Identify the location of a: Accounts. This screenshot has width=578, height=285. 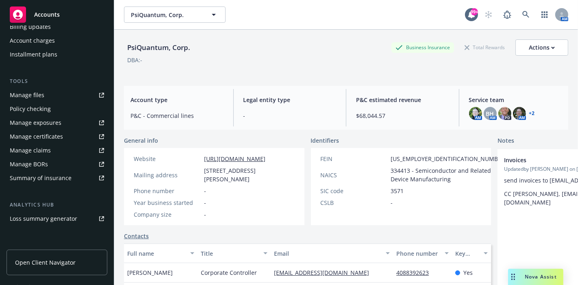
(57, 15).